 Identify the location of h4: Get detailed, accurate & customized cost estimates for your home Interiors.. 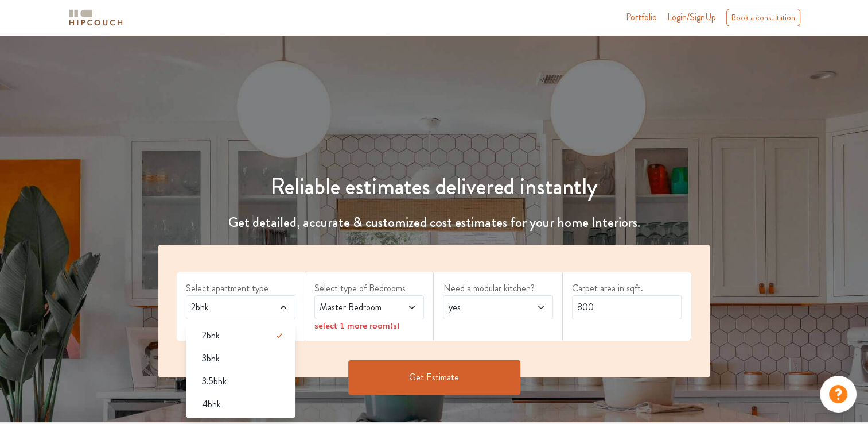
(434, 222).